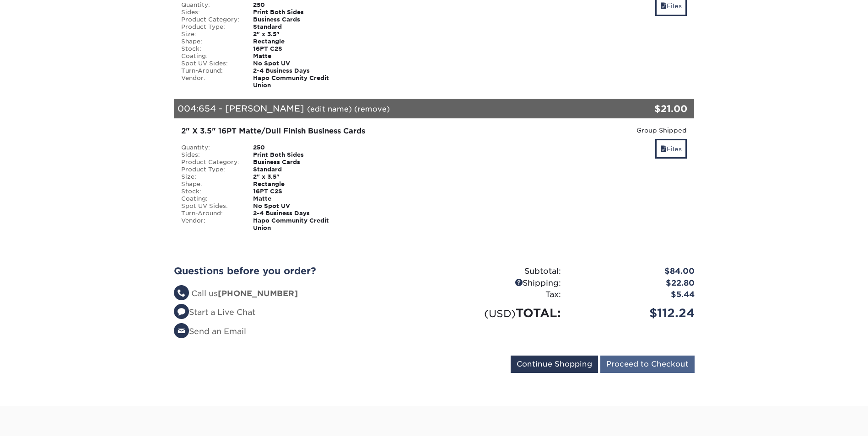 This screenshot has height=436, width=868. I want to click on a: Start a Live Chat, so click(214, 312).